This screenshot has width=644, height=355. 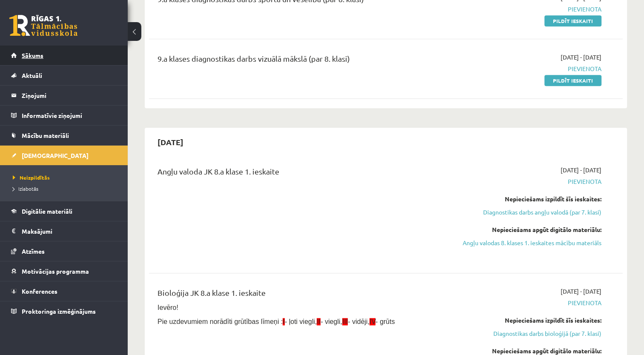 I want to click on a: Digitālie materiāli, so click(x=64, y=211).